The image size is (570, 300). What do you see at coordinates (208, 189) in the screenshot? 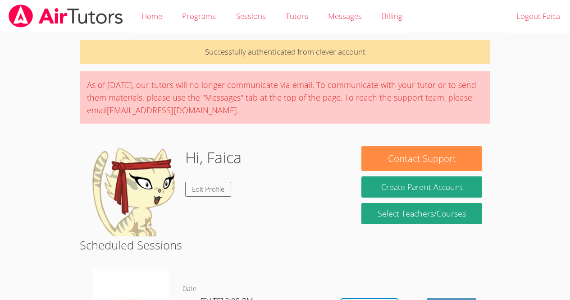
I see `a: Edit Profile` at bounding box center [208, 189].